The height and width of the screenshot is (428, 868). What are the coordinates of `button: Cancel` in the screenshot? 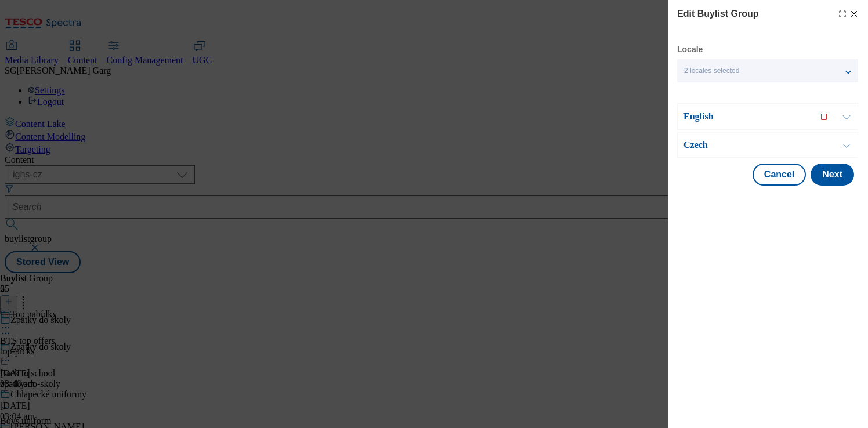 It's located at (779, 175).